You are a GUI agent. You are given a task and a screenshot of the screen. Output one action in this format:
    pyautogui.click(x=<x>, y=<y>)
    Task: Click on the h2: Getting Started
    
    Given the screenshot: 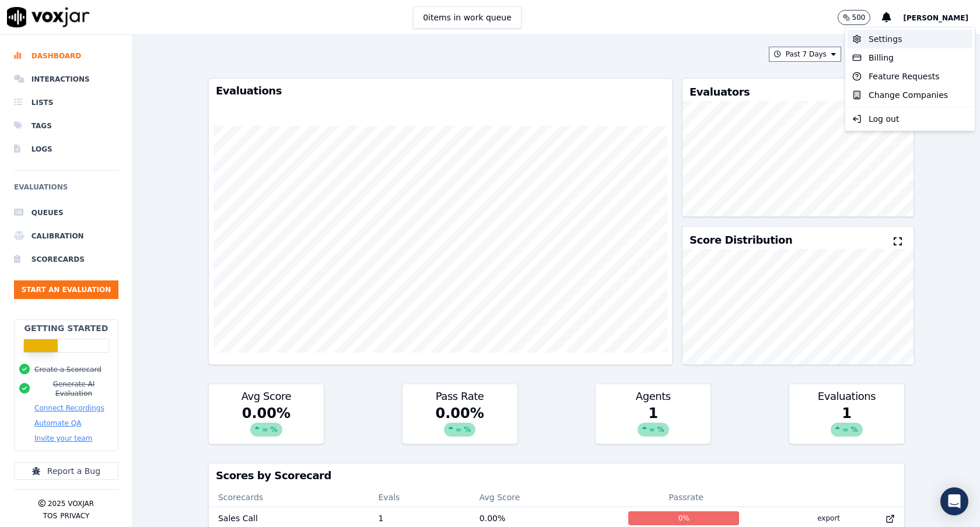 What is the action you would take?
    pyautogui.click(x=66, y=328)
    